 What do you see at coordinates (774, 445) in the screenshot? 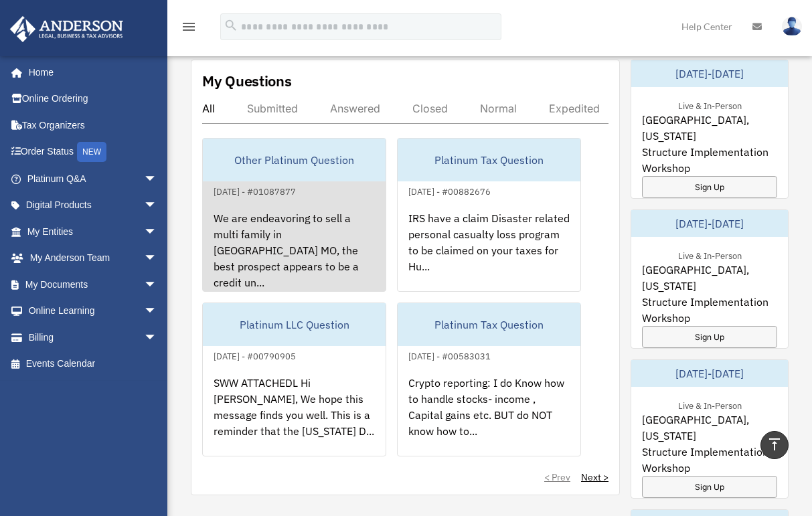
I see `a: vertical_align_top` at bounding box center [774, 445].